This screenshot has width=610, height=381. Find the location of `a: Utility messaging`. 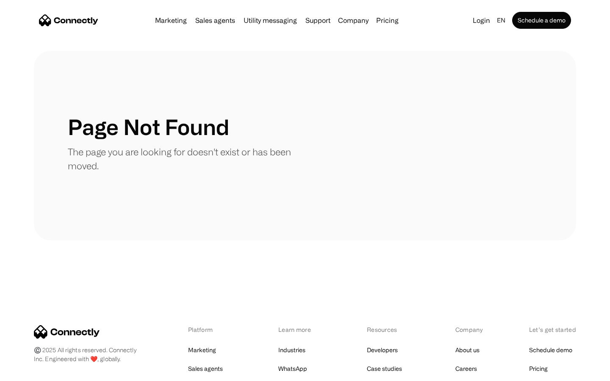

a: Utility messaging is located at coordinates (270, 20).